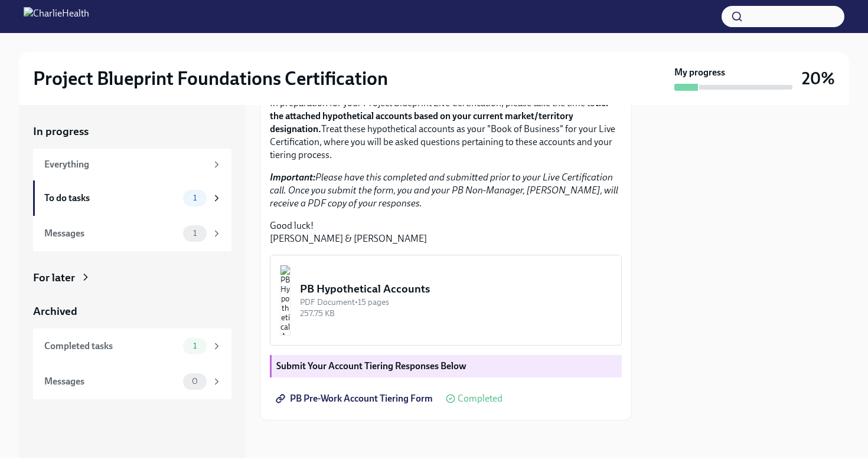 Image resolution: width=868 pixels, height=470 pixels. I want to click on h2: Project Blueprint Foundations Certification, so click(210, 78).